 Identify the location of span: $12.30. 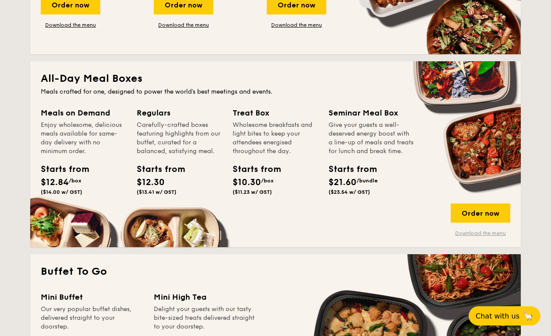
(151, 183).